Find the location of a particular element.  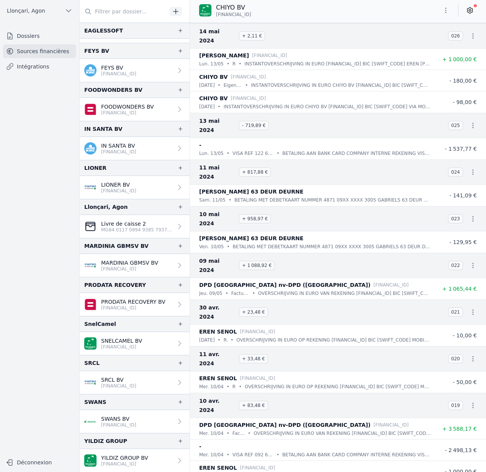

span: + 1 065,44 € is located at coordinates (459, 289).